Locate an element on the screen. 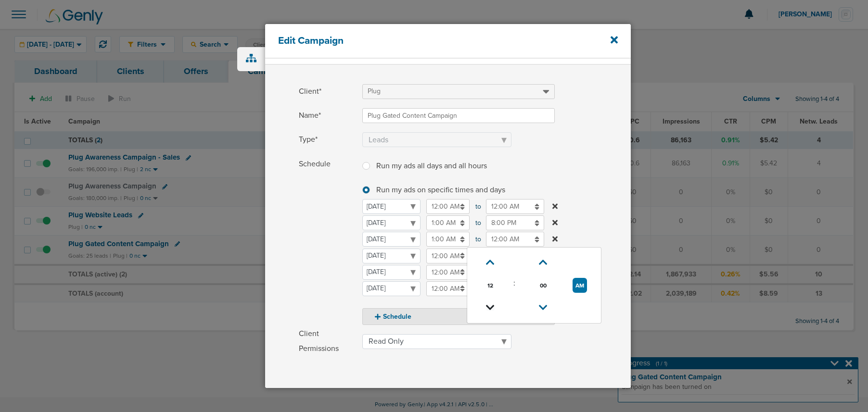 This screenshot has height=412, width=868. a: Decrement Minute is located at coordinates (543, 308).